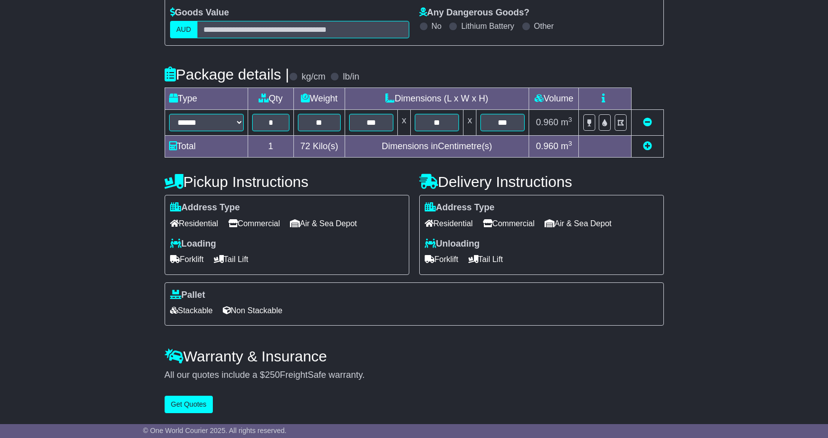  Describe the element at coordinates (319, 99) in the screenshot. I see `td: Weight` at that location.